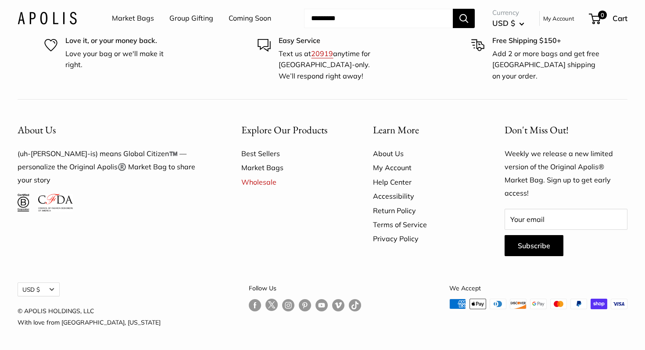  I want to click on button: Explore Our Products, so click(292, 130).